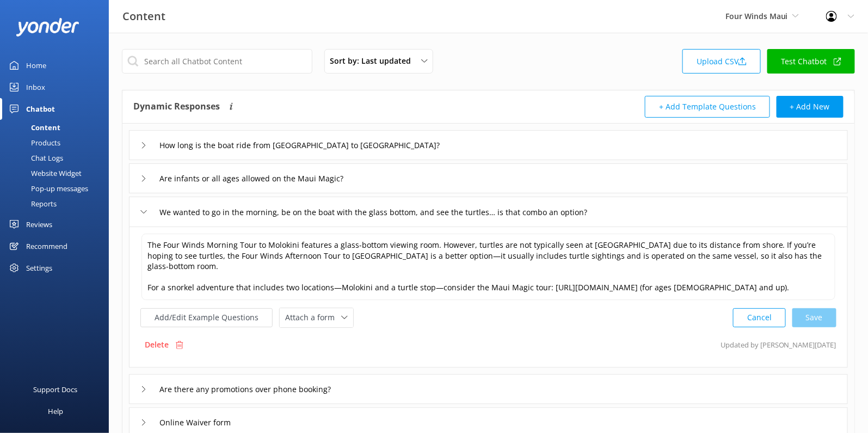 The image size is (868, 433). What do you see at coordinates (488, 267) in the screenshot?
I see `textarea: The Four Winds Morning Tour to Molokini features a glass-bottom viewing room. However, turtles ar...` at bounding box center [488, 267].